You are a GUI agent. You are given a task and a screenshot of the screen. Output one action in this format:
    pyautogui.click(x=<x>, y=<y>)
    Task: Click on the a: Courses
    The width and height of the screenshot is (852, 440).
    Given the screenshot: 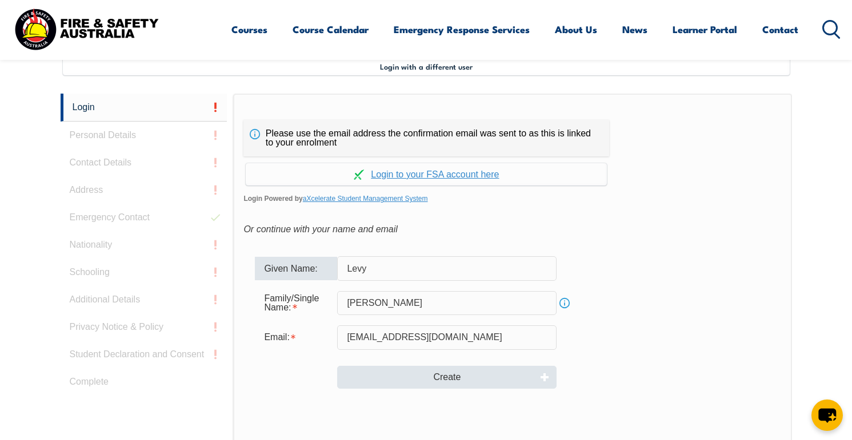 What is the action you would take?
    pyautogui.click(x=249, y=29)
    